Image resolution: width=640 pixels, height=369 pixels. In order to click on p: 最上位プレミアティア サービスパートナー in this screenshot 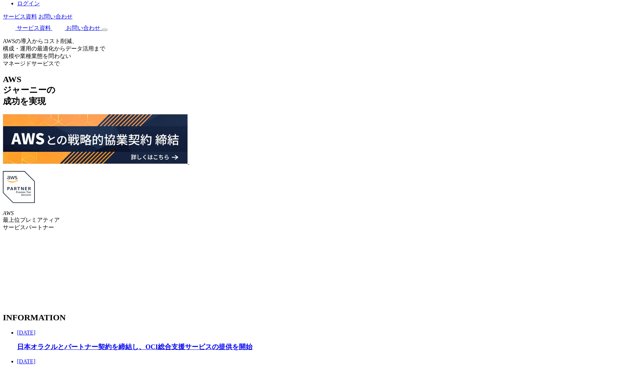, I will do `click(320, 221)`.